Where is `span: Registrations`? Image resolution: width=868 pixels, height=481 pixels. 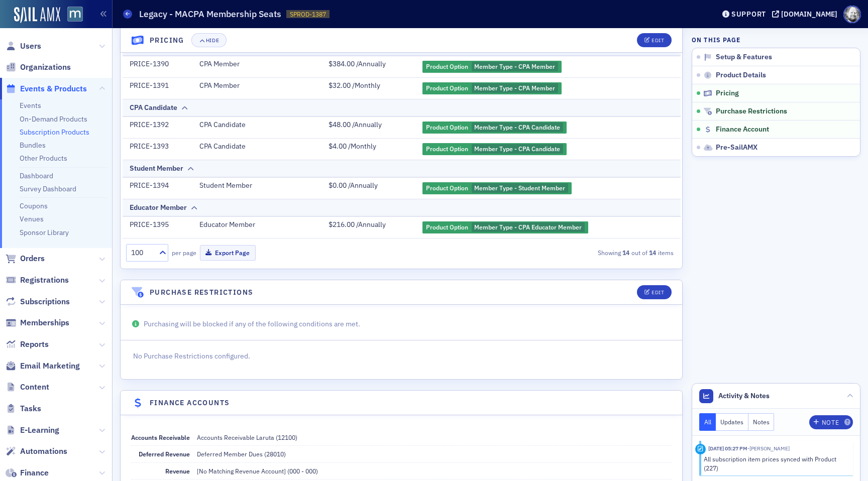
span: Registrations is located at coordinates (44, 280).